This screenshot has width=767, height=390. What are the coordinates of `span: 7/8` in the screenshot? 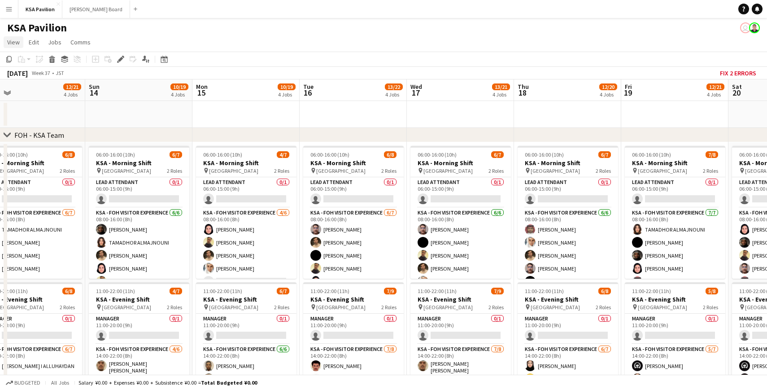 It's located at (712, 154).